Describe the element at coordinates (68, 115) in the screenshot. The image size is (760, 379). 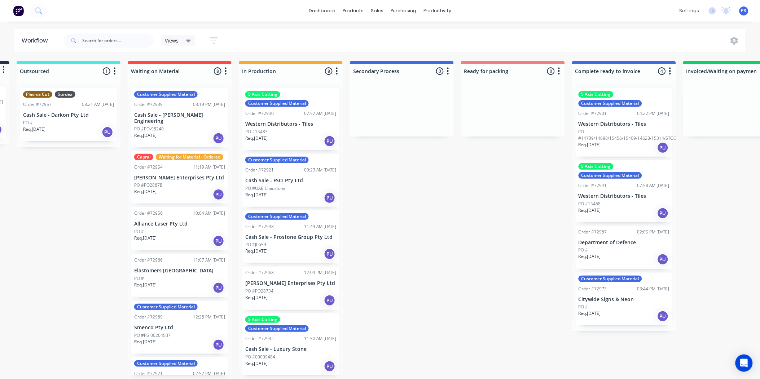
I see `p: Cash Sale - Darkon Pty Ltd` at that location.